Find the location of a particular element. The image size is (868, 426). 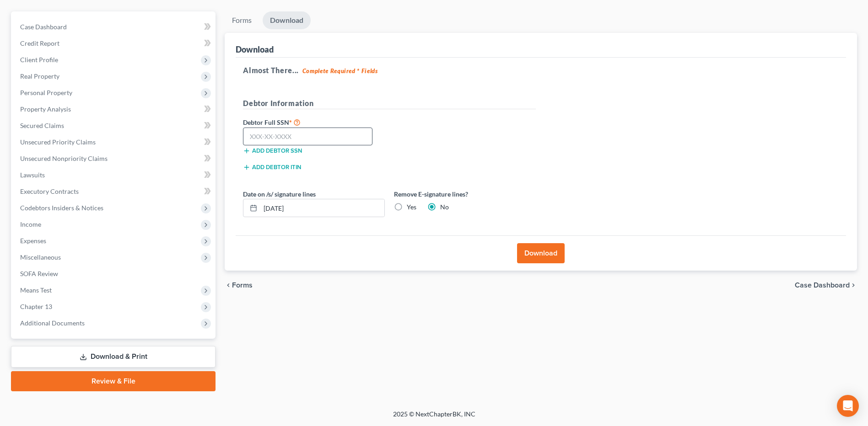

a: Case Dashboard is located at coordinates (114, 27).